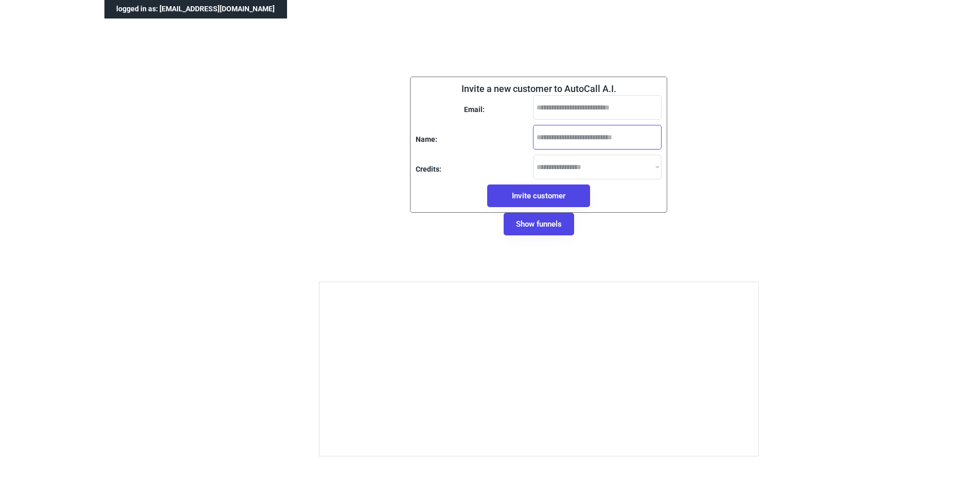 Image resolution: width=980 pixels, height=480 pixels. What do you see at coordinates (427, 140) in the screenshot?
I see `div: Name:` at bounding box center [427, 140].